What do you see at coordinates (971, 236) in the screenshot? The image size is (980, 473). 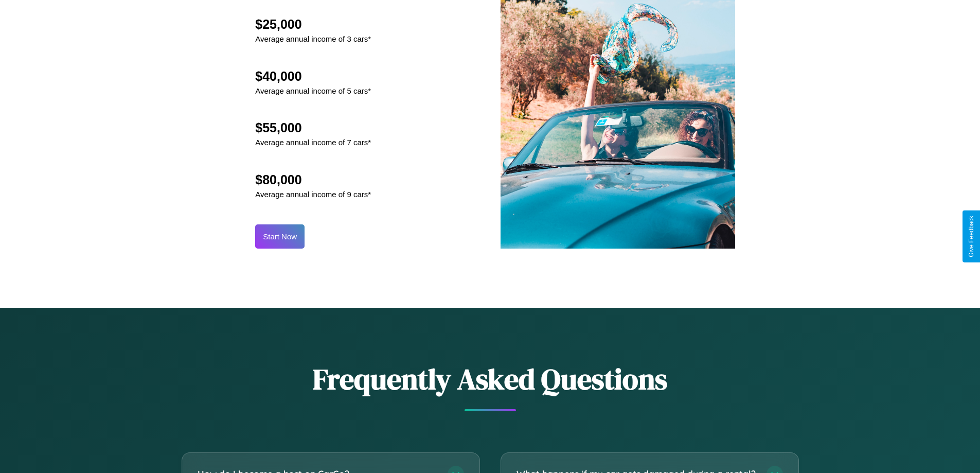 I see `div: Give Feedback` at bounding box center [971, 236].